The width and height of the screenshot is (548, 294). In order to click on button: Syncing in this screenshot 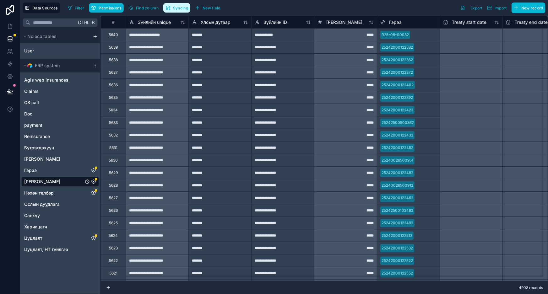, I will do `click(177, 8)`.